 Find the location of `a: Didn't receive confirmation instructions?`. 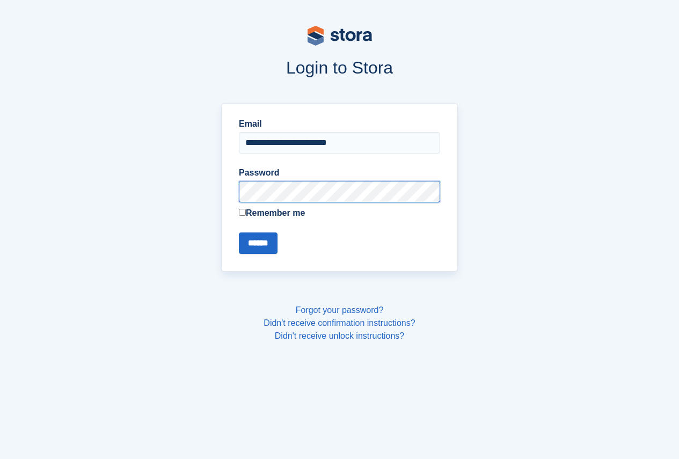

a: Didn't receive confirmation instructions? is located at coordinates (339, 322).